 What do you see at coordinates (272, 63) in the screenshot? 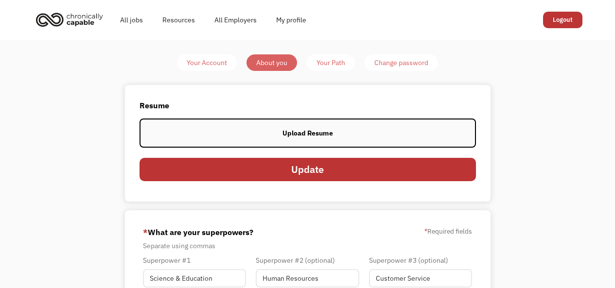
I see `div: About you` at bounding box center [272, 63].